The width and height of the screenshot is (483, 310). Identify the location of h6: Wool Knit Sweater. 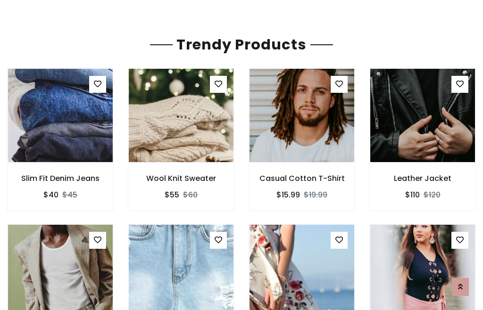
(181, 178).